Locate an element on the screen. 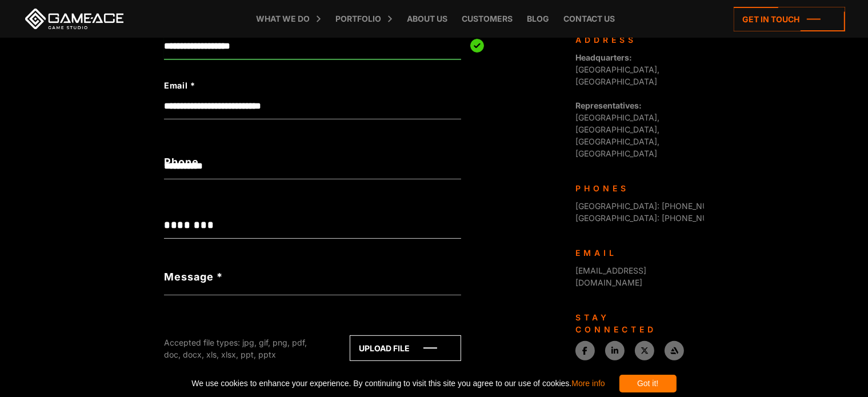 The width and height of the screenshot is (868, 397). span: We use cookies to enhance your experience. By continuing to visit this site you agree to our use ... is located at coordinates (398, 384).